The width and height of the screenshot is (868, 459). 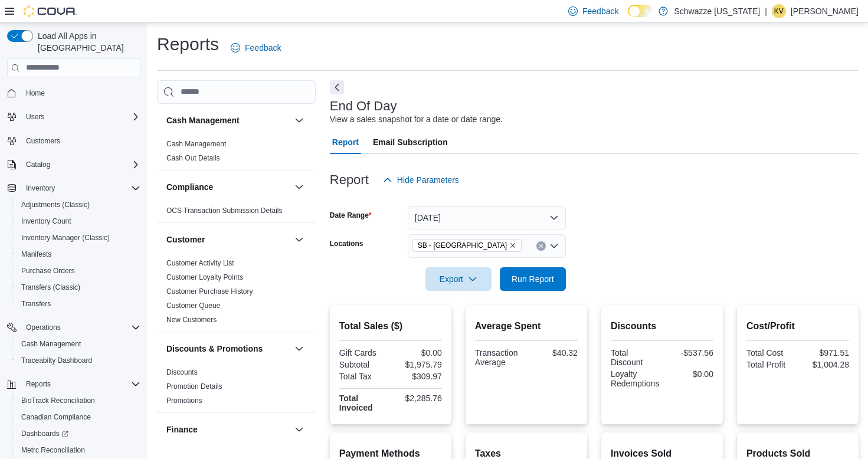 What do you see at coordinates (391, 326) in the screenshot?
I see `h2: Total Sales ($)` at bounding box center [391, 326].